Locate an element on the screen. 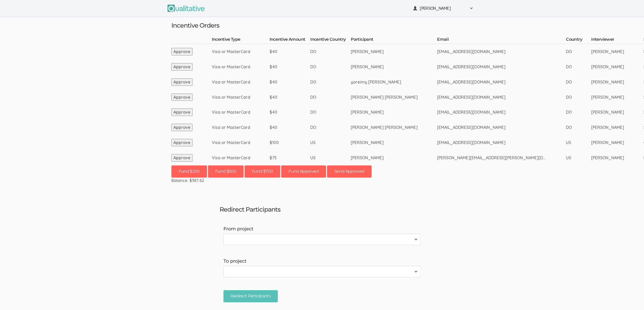  th: Email is located at coordinates (502, 40).